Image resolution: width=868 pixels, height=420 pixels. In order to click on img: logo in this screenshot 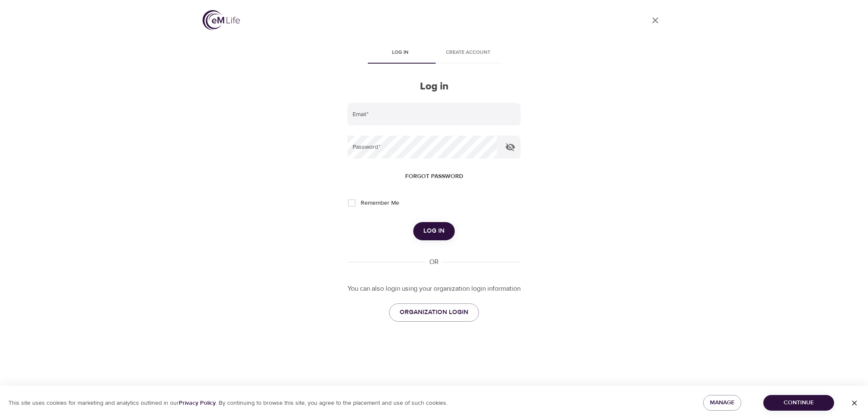, I will do `click(221, 20)`.